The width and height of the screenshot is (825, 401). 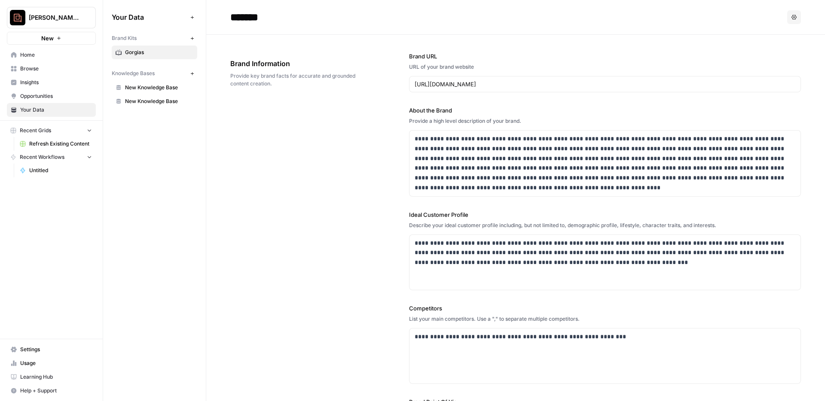 What do you see at coordinates (51, 131) in the screenshot?
I see `button: Recent Grids` at bounding box center [51, 131].